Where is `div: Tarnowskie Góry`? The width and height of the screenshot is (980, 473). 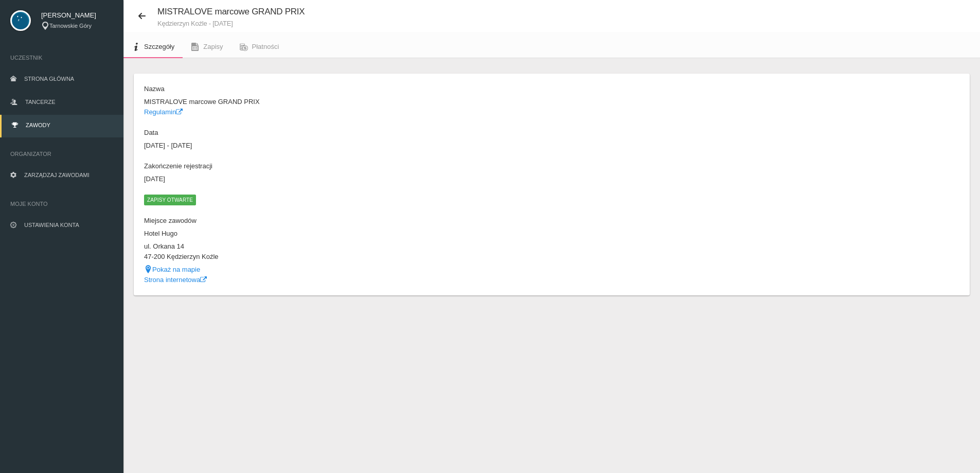
div: Tarnowskie Góry is located at coordinates (77, 26).